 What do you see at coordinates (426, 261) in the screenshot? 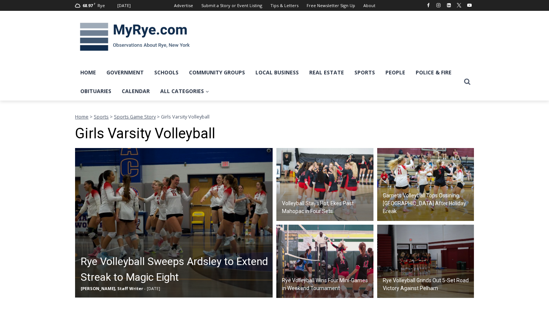
I see `a: Rye Volleyball Grinds Out 5-Set Road Victory Against Pelham` at bounding box center [426, 261].